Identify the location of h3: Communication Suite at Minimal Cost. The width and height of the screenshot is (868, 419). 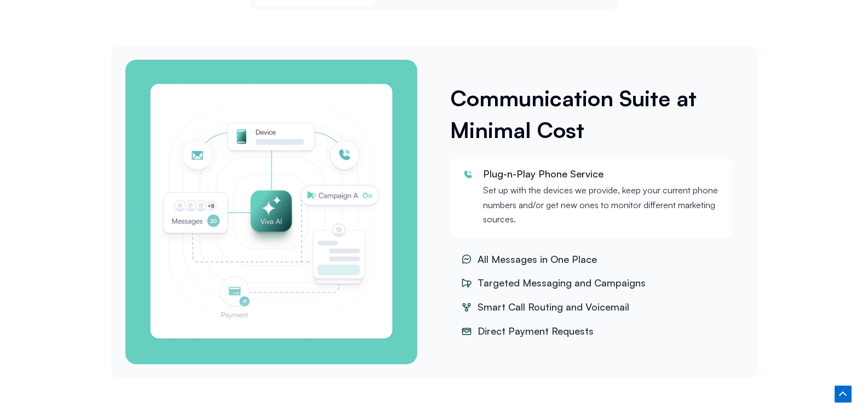
(593, 114).